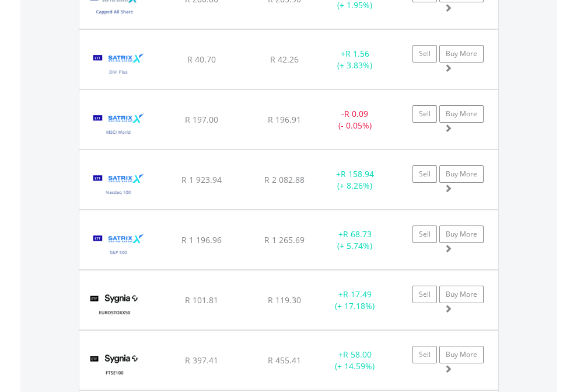  Describe the element at coordinates (357, 233) in the screenshot. I see `span: R 68.73` at that location.